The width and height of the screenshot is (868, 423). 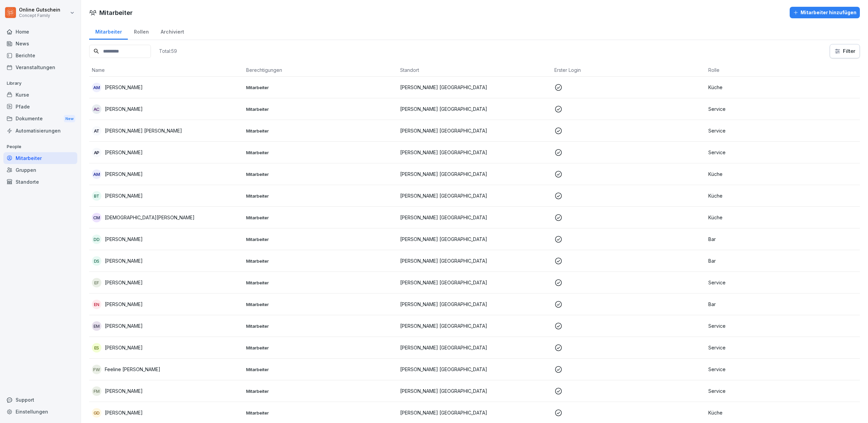 What do you see at coordinates (844, 51) in the screenshot?
I see `div: Filter` at bounding box center [844, 51].